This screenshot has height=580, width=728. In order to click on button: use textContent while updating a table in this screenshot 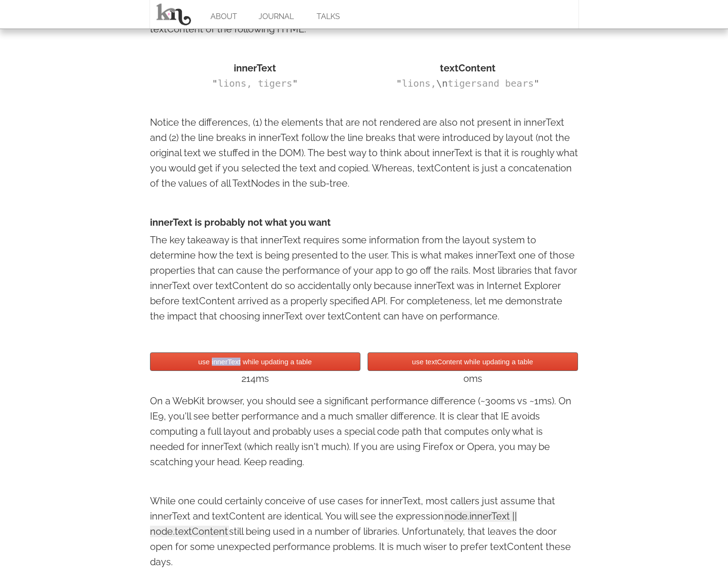, I will do `click(473, 362)`.